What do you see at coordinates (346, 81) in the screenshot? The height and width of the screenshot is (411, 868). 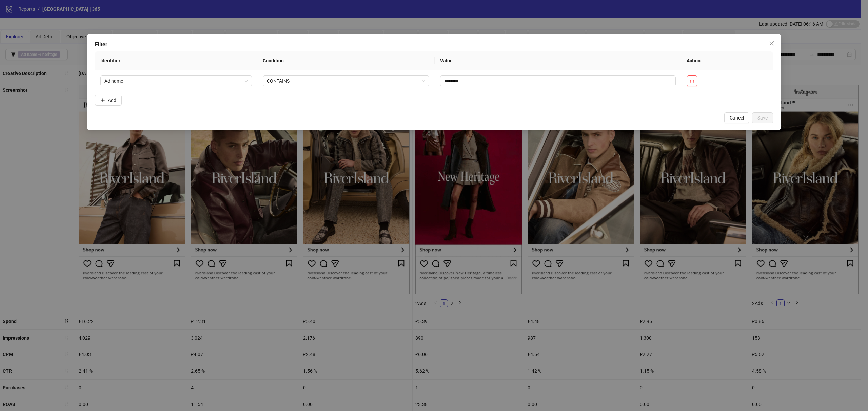 I see `span: CONTAINS` at bounding box center [346, 81].